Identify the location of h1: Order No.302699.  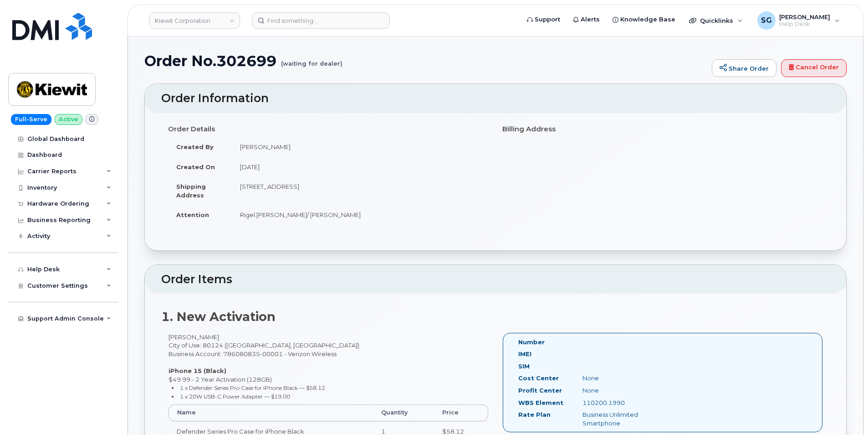
(426, 60).